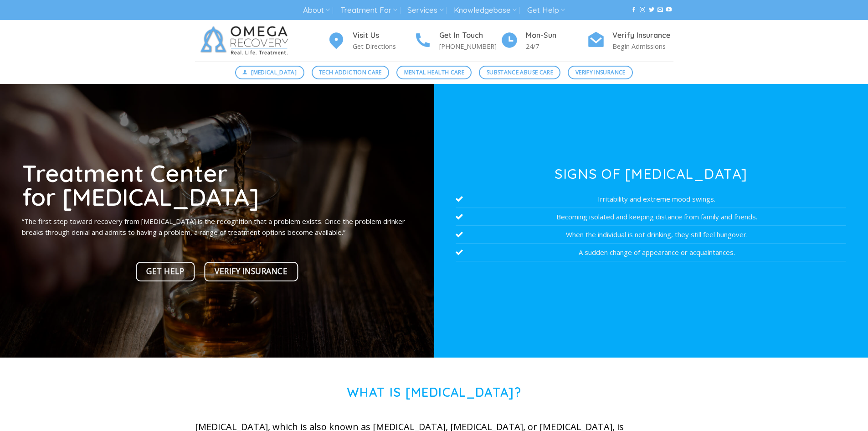 The image size is (868, 431). What do you see at coordinates (351, 73) in the screenshot?
I see `a: Tech Addiction Care` at bounding box center [351, 73].